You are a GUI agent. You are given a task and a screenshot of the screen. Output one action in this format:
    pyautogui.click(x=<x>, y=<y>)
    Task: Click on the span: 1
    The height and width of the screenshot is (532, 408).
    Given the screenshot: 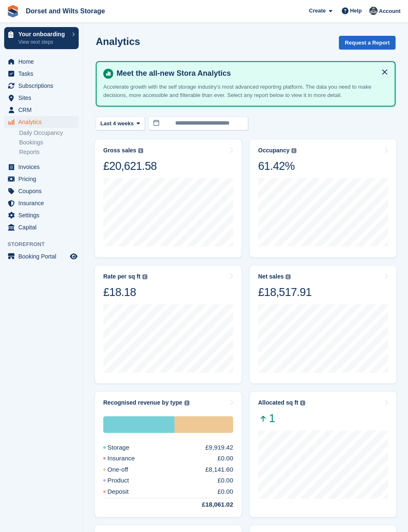 What is the action you would take?
    pyautogui.click(x=282, y=418)
    